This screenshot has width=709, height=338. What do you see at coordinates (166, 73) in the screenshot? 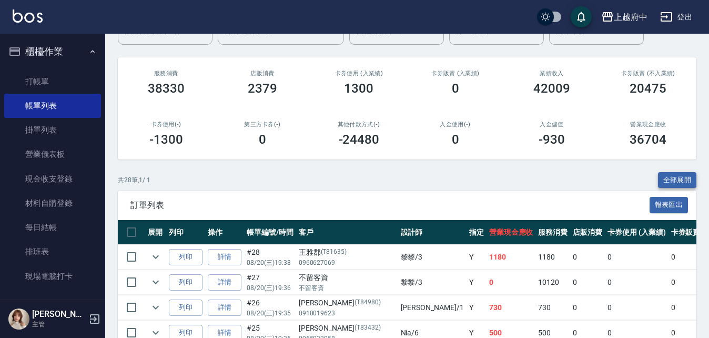
I see `h3: 服務消費` at bounding box center [166, 73].